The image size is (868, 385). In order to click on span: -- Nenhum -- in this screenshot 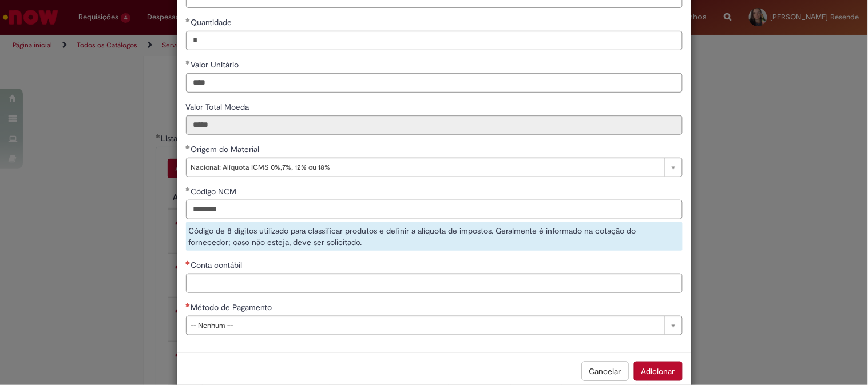, I will do `click(425, 326)`.